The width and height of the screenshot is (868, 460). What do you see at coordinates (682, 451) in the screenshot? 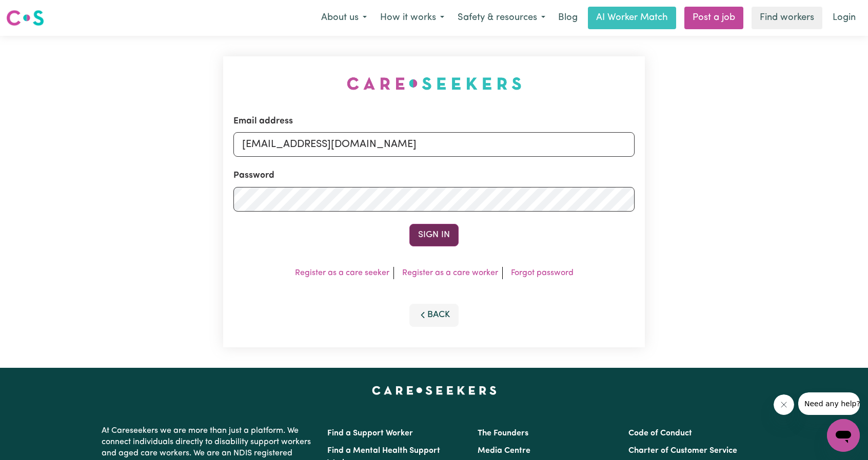
I see `a: Charter of Customer Service` at bounding box center [682, 451].